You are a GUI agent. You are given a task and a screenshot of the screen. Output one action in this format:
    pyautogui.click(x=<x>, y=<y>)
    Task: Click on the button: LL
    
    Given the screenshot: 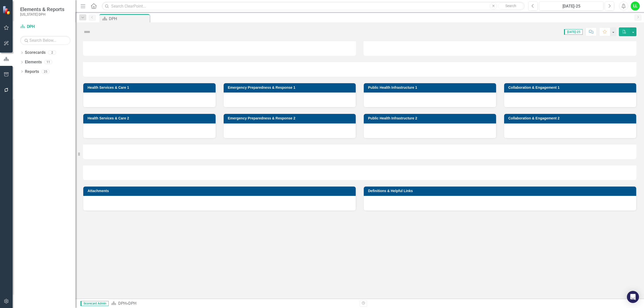 What is the action you would take?
    pyautogui.click(x=635, y=6)
    